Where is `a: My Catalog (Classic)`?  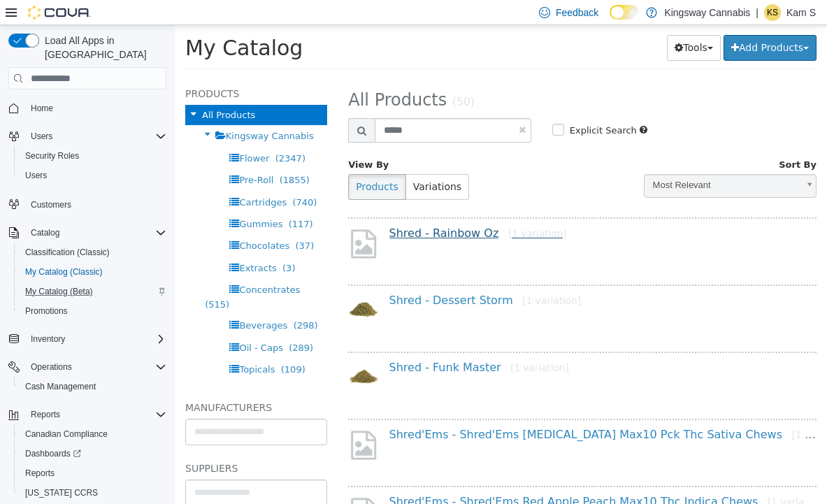 a: My Catalog (Classic) is located at coordinates (63, 272).